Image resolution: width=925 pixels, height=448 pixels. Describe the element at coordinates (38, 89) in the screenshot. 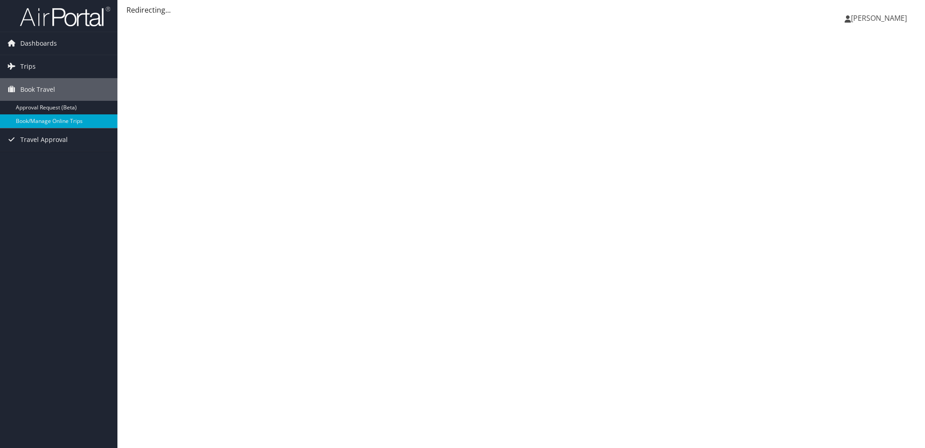

I see `span: Book Travel` at that location.